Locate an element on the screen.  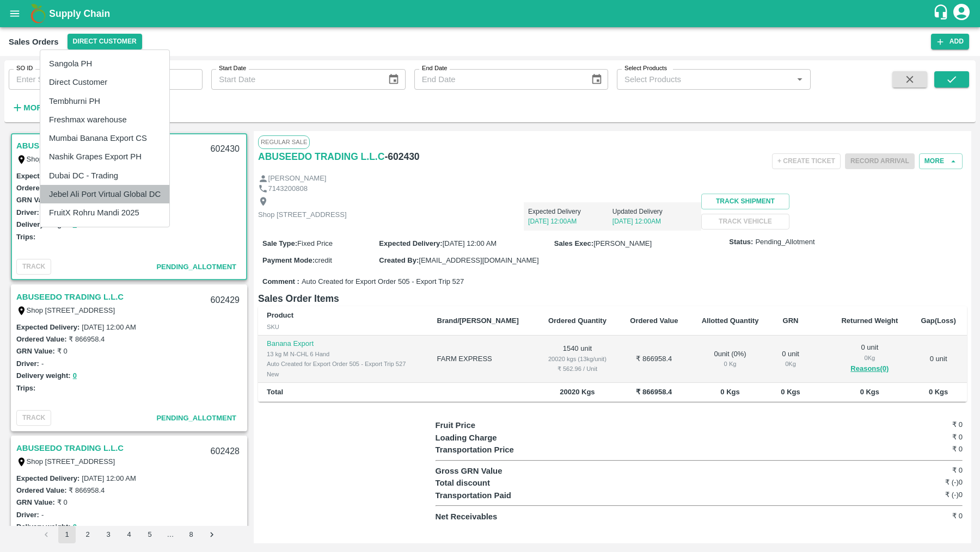
li: Direct Customer is located at coordinates (104, 82).